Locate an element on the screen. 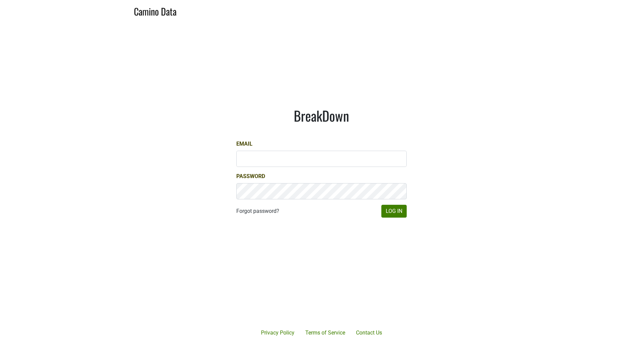 This screenshot has height=345, width=643. a: Terms of Service is located at coordinates (325, 333).